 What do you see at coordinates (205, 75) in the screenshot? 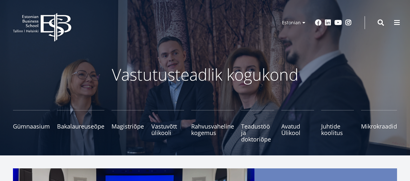
I see `p: Vastutusteadlik kogukond` at bounding box center [205, 75].